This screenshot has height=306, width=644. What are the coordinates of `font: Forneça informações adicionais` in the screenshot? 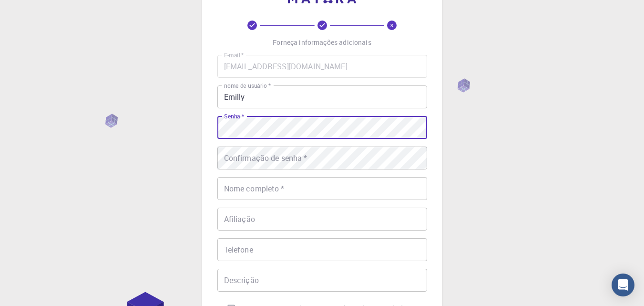 It's located at (322, 42).